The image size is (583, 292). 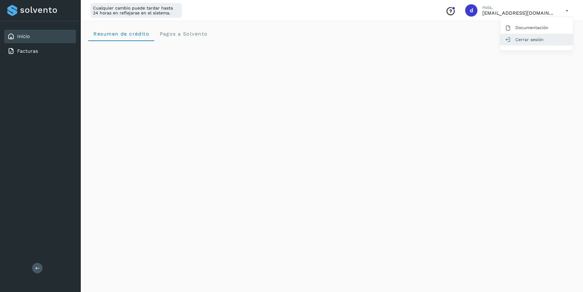 What do you see at coordinates (24, 36) in the screenshot?
I see `a: Inicio` at bounding box center [24, 36].